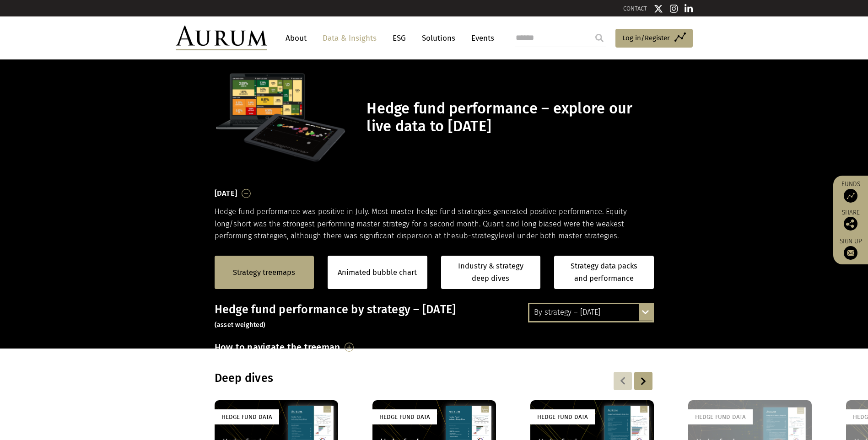 The image size is (868, 440). I want to click on a: About, so click(296, 38).